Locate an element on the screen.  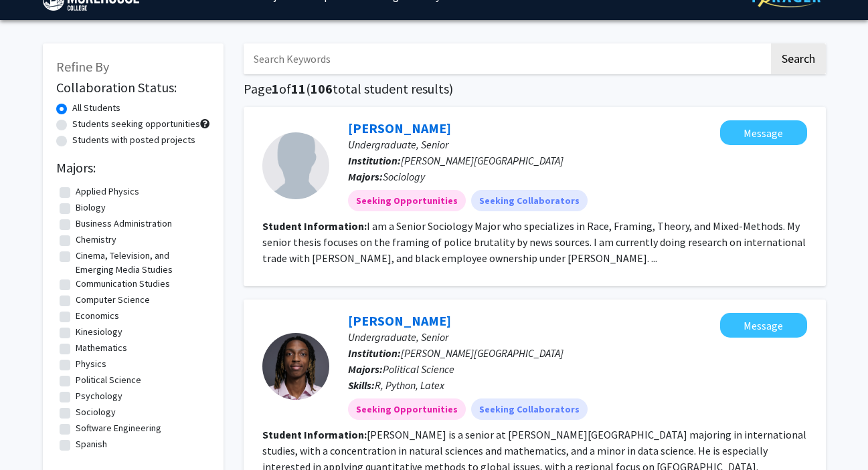
b: Skills: is located at coordinates (361, 385).